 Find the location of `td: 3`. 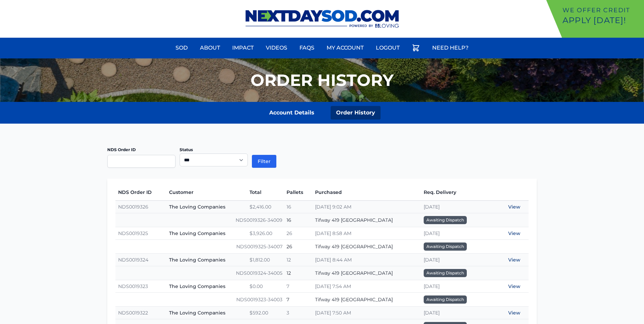

td: 3 is located at coordinates (298, 313).